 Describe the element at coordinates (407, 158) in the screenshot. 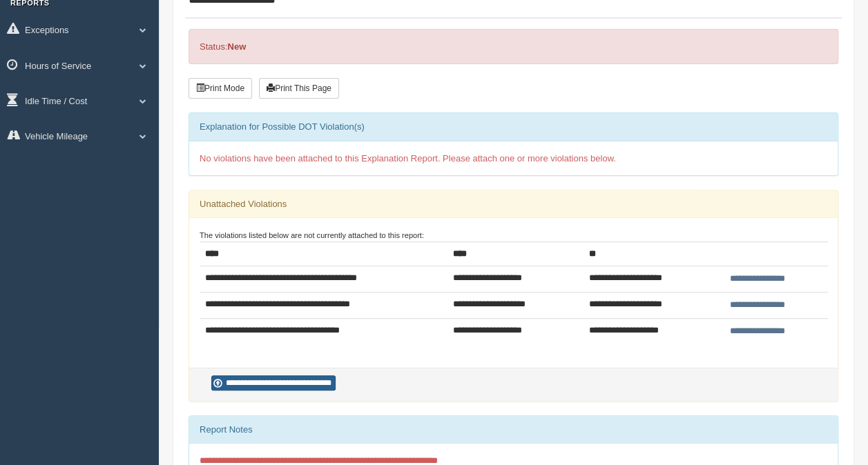

I see `span: No violations have been attached to this Explanation Report. Please attach one or more violations...` at that location.